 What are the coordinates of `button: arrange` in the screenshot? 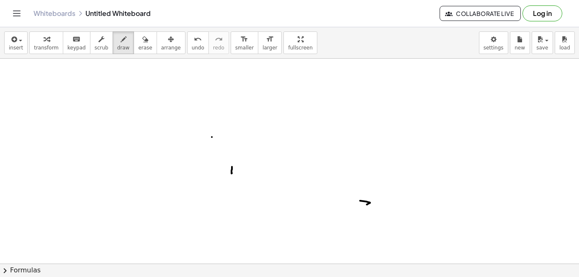 It's located at (171, 43).